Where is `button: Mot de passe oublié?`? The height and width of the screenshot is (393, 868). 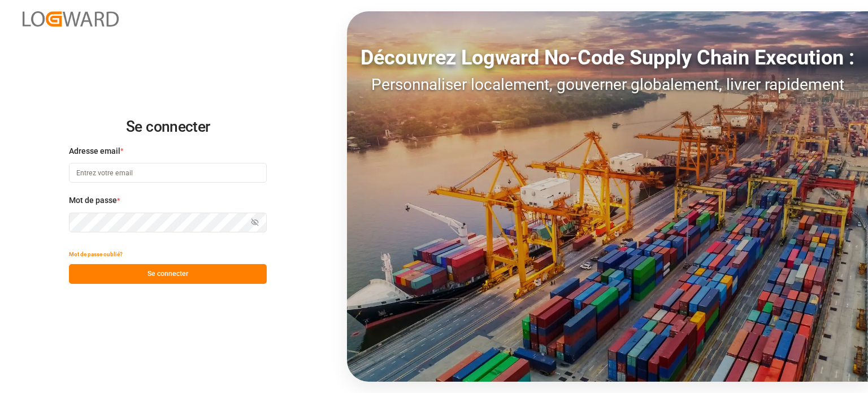
button: Mot de passe oublié? is located at coordinates (96, 253).